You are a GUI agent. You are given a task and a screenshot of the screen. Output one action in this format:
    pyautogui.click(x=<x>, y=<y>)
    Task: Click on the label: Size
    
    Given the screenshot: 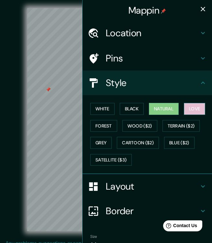 What is the action you would take?
    pyautogui.click(x=94, y=237)
    